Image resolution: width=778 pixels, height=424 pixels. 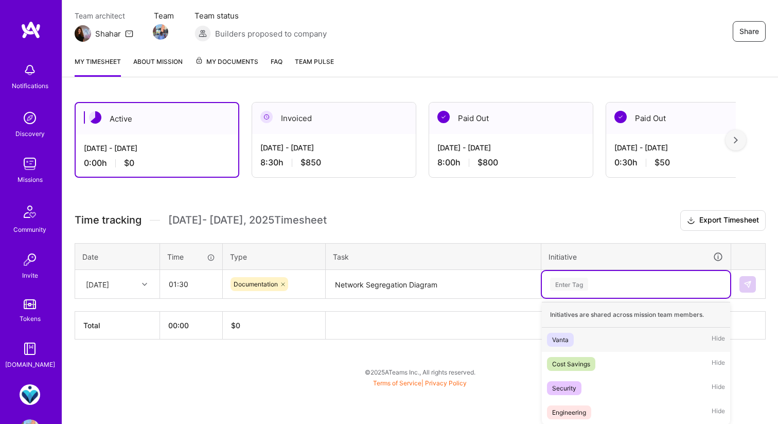 What do you see at coordinates (314, 66) in the screenshot?
I see `a: Team Pulse` at bounding box center [314, 66].